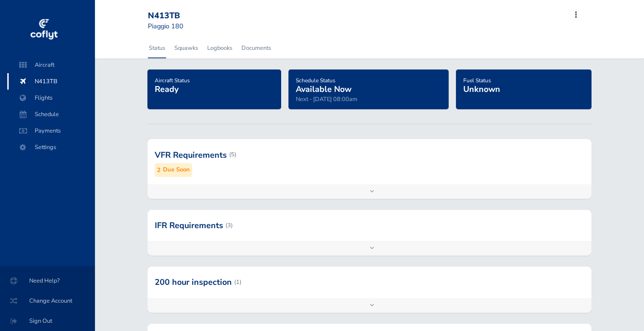 The image size is (644, 331). Describe the element at coordinates (51, 131) in the screenshot. I see `span: Payments` at that location.